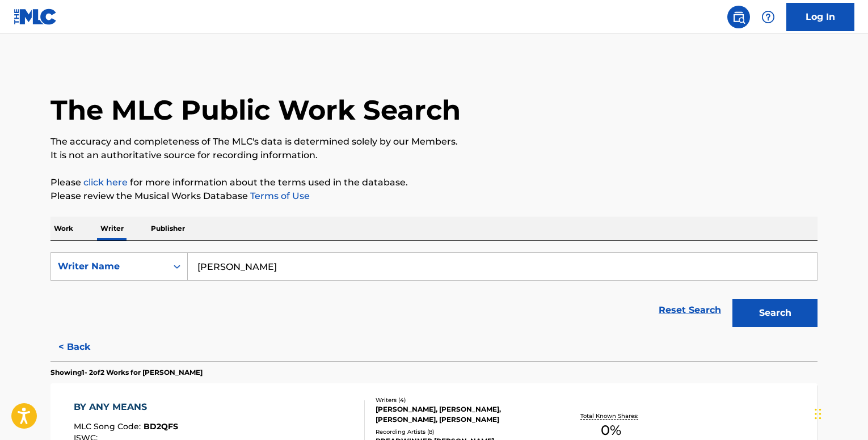 Image resolution: width=868 pixels, height=440 pixels. Describe the element at coordinates (690, 310) in the screenshot. I see `a: Reset Search` at that location.